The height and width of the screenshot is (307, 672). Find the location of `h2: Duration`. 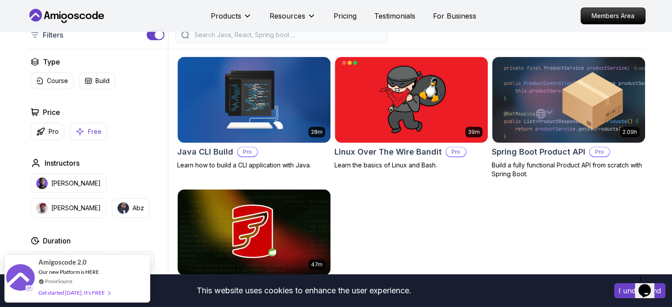

h2: Duration is located at coordinates (57, 241).